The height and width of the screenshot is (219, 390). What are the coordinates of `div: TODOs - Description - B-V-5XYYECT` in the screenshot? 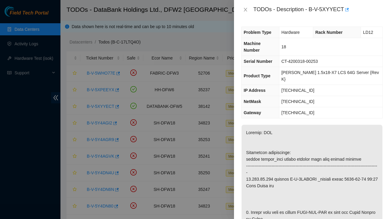 It's located at (318, 10).